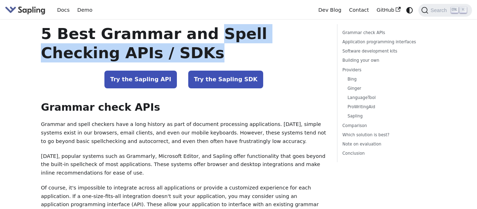 The image size is (477, 209). What do you see at coordinates (382, 60) in the screenshot?
I see `a: Building your own` at bounding box center [382, 60].